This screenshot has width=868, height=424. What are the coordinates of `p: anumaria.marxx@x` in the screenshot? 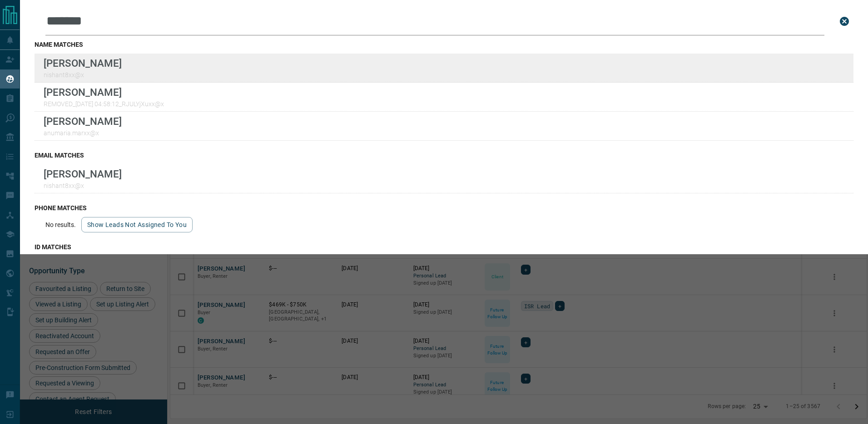 It's located at (82, 133).